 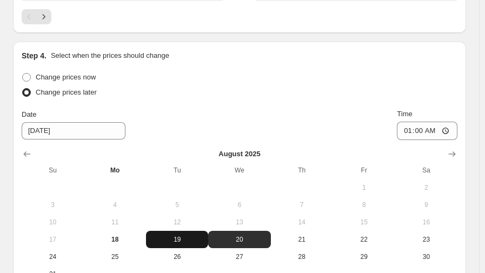 What do you see at coordinates (34, 56) in the screenshot?
I see `h2: Step 4.` at bounding box center [34, 56].